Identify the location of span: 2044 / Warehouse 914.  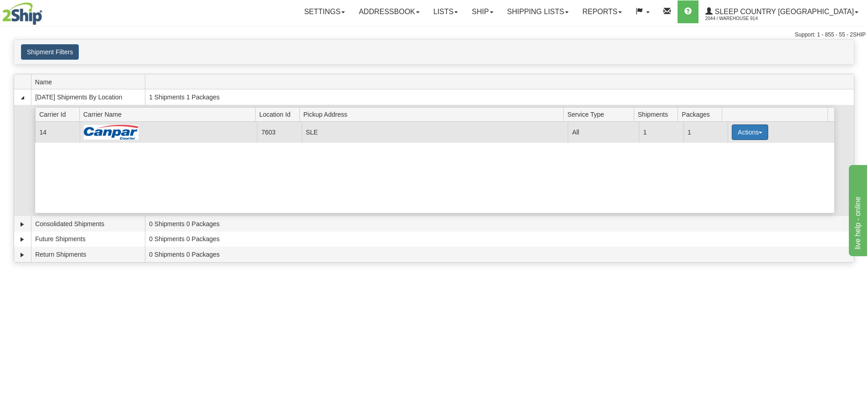
(740, 19).